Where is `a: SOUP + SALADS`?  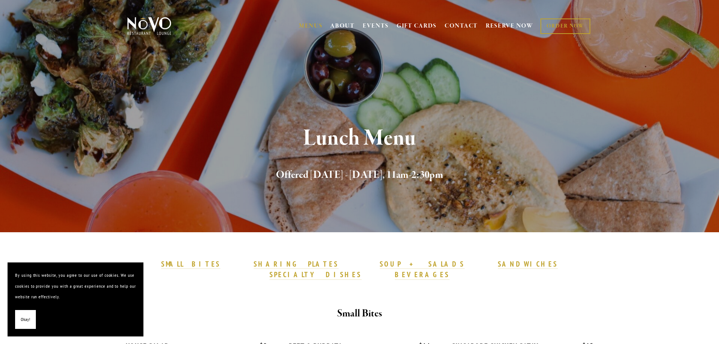 a: SOUP + SALADS is located at coordinates (422, 264).